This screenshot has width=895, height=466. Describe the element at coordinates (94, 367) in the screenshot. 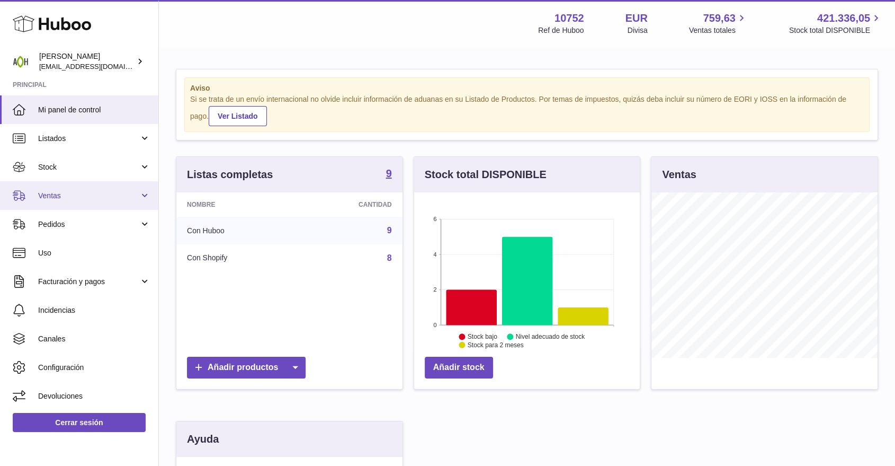

I see `span: Configuración` at that location.